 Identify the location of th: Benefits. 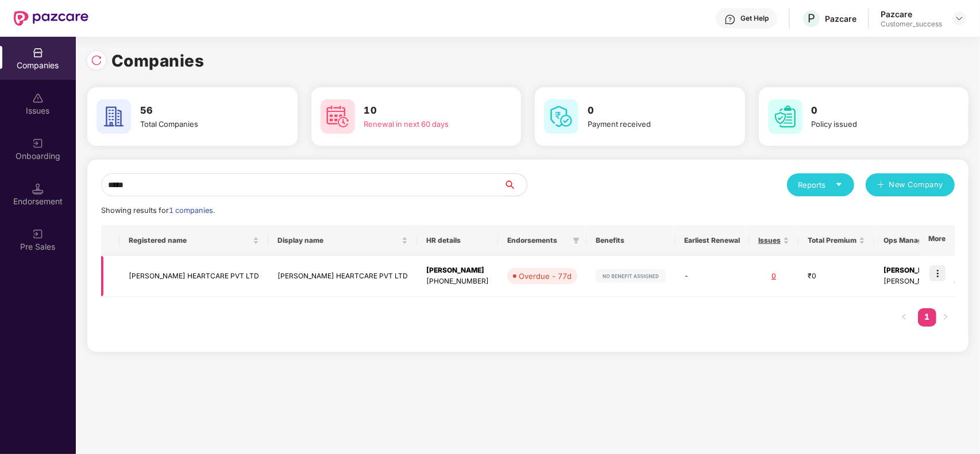
(631, 240).